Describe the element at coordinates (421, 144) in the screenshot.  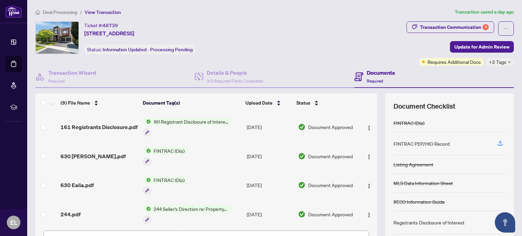
I see `div: FINTRAC PEP/HIO Record` at that location.